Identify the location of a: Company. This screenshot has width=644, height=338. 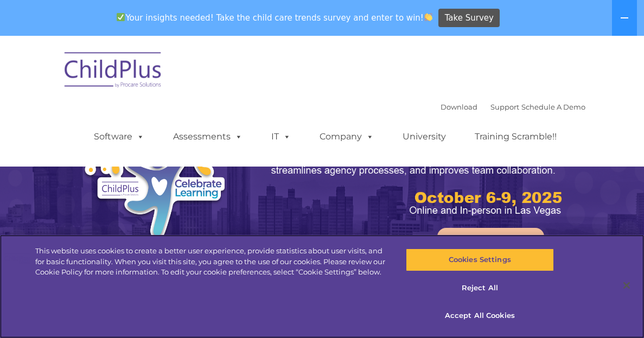
(347, 137).